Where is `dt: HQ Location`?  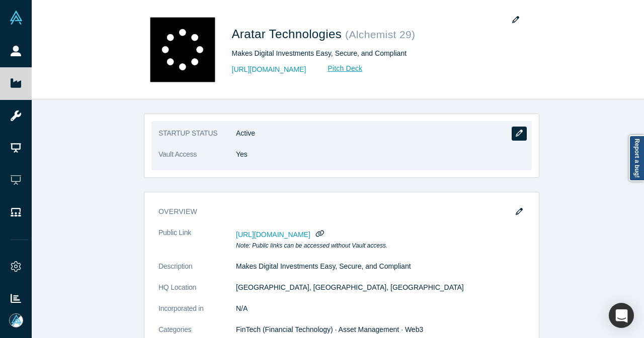
dt: HQ Location is located at coordinates (198, 293).